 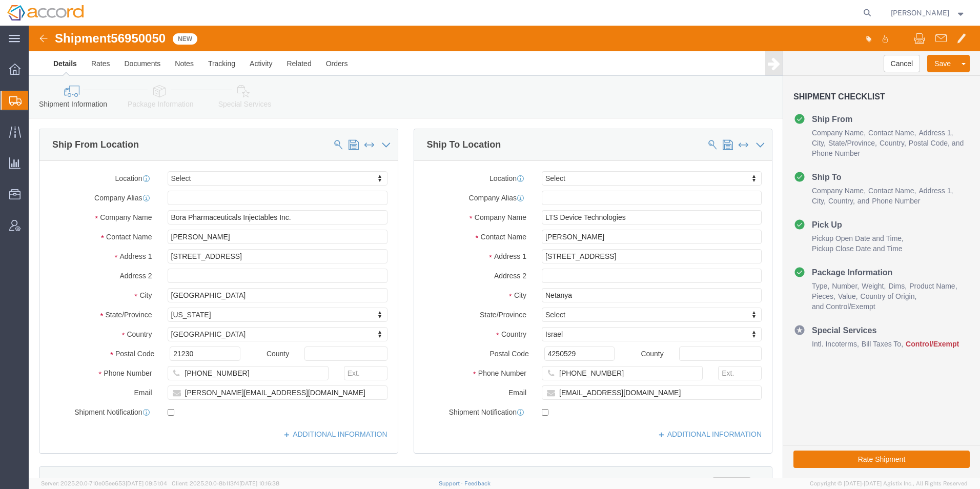 What do you see at coordinates (920, 13) in the screenshot?
I see `span: Lauren Pederson` at bounding box center [920, 13].